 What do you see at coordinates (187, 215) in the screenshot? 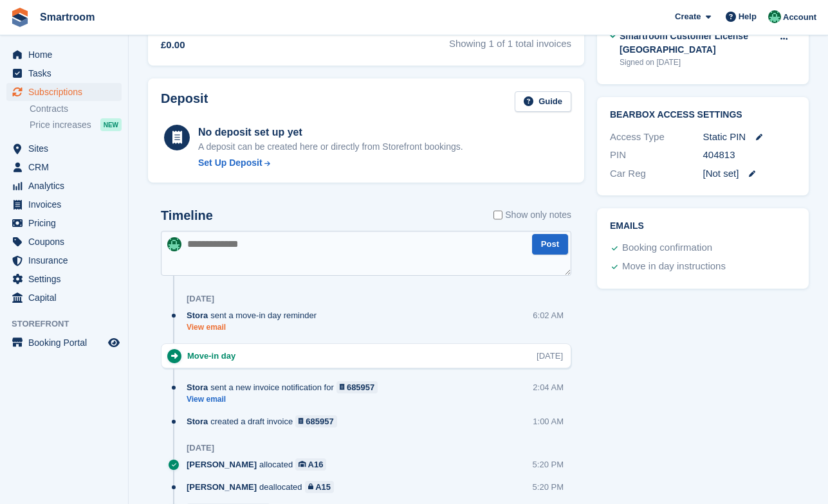
I see `h2: Timeline` at bounding box center [187, 215].